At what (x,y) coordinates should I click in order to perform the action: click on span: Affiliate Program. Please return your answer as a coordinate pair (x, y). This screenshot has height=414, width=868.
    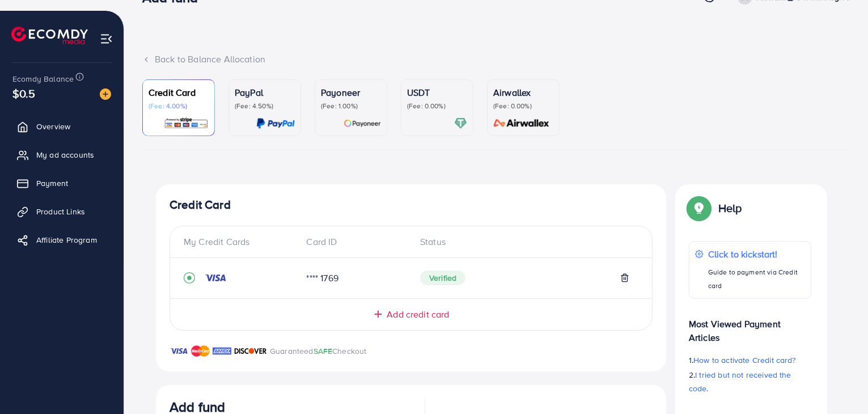
    Looking at the image, I should click on (67, 240).